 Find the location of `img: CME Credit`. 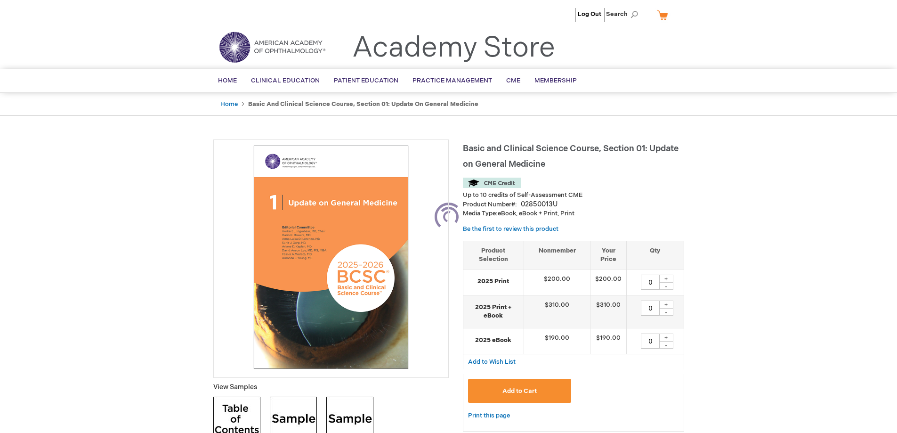

img: CME Credit is located at coordinates (492, 183).